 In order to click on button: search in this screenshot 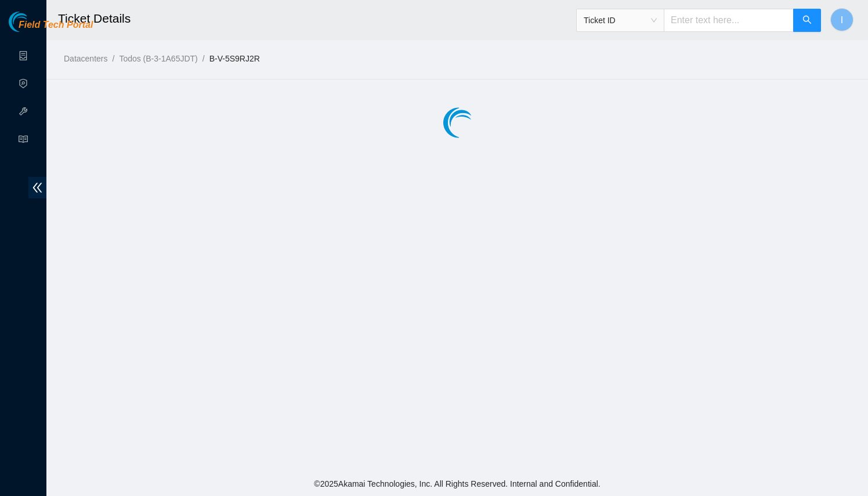, I will do `click(807, 20)`.